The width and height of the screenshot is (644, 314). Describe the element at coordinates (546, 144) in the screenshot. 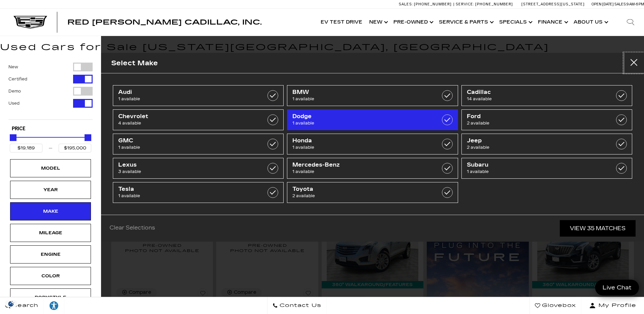

I see `a: Jeep2 available` at that location.